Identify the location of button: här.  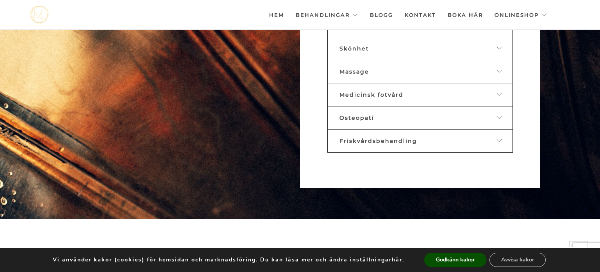
(397, 260).